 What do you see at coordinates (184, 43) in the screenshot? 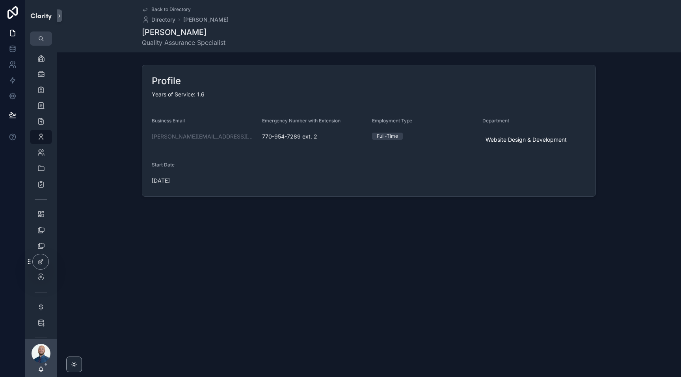
I see `span: Quality Assurance Specialist` at bounding box center [184, 43].